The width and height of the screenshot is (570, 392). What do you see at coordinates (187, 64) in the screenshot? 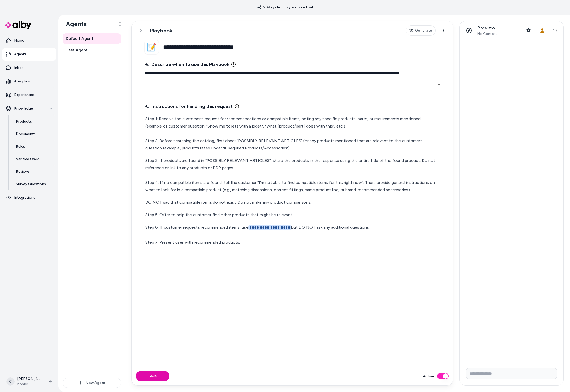
I see `span: Describe when to use this Playbook` at bounding box center [187, 64].